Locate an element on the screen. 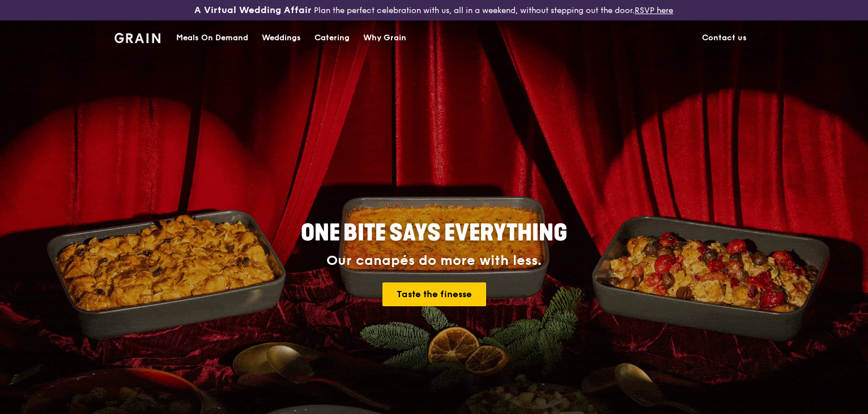  div: Our canapés do more with less. is located at coordinates (434, 261).